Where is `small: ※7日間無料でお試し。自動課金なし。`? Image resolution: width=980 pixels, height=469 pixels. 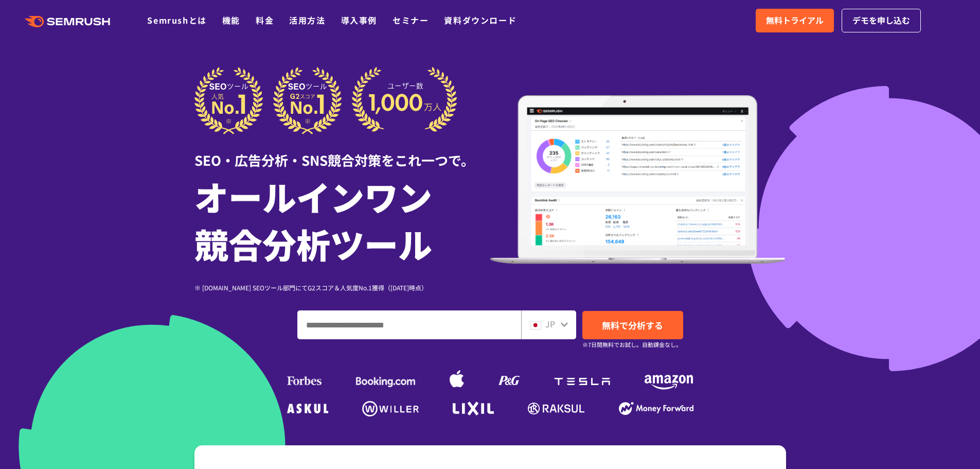 small: ※7日間無料でお試し。自動課金なし。 is located at coordinates (632, 344).